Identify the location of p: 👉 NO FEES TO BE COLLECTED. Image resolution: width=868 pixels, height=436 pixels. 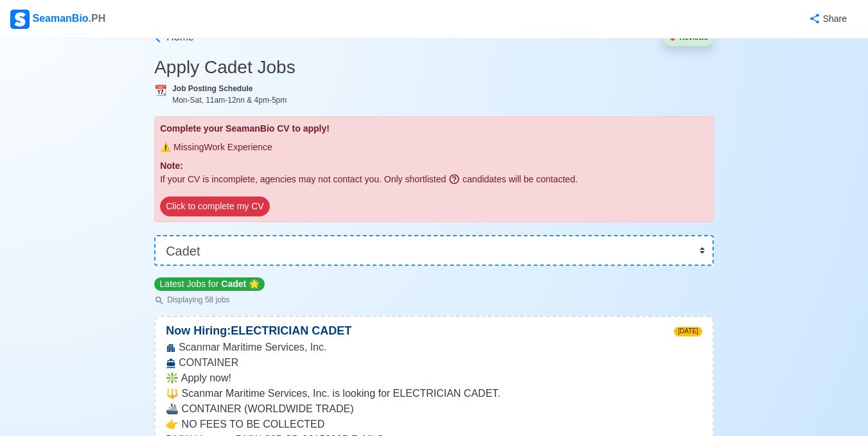
(434, 424).